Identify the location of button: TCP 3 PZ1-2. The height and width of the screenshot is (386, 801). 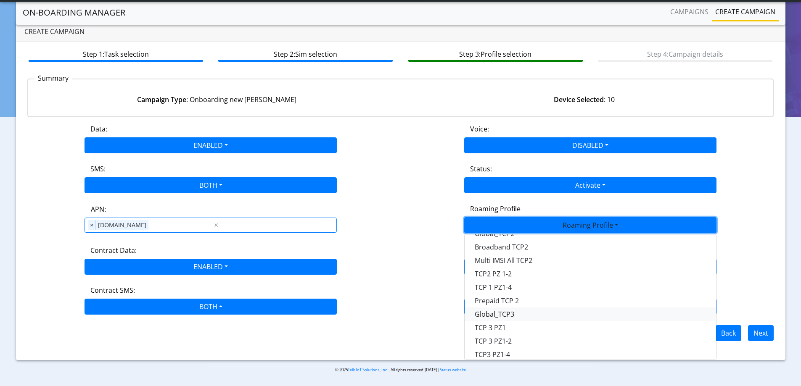
(590, 341).